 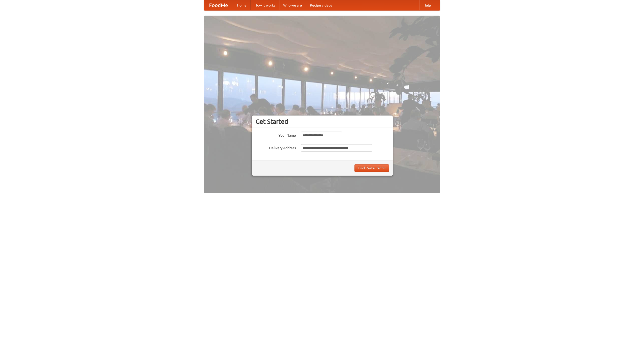 What do you see at coordinates (218, 5) in the screenshot?
I see `a: FoodMe` at bounding box center [218, 5].